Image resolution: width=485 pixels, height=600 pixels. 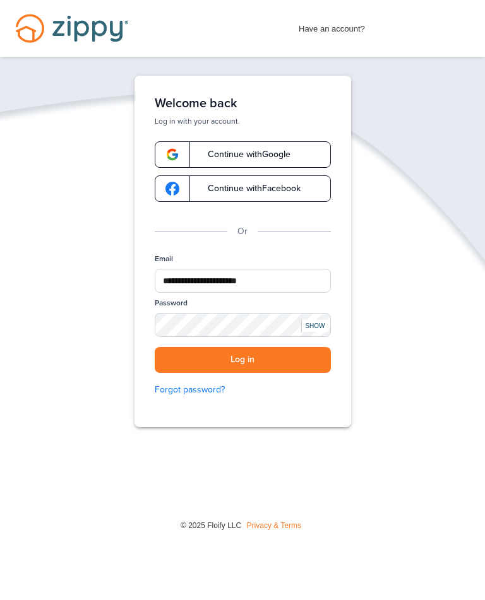 I want to click on button: Log in, so click(x=242, y=360).